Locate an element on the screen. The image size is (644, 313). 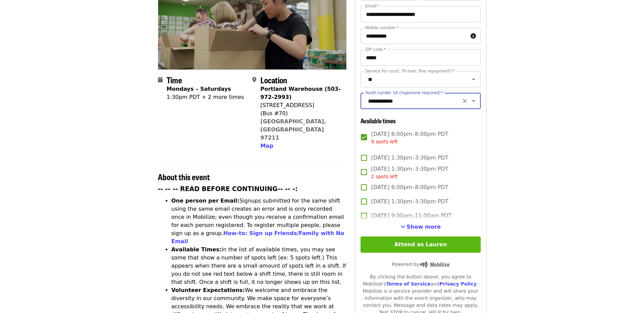
label: Youth (under 16 chaperone required) is located at coordinates (404, 93).